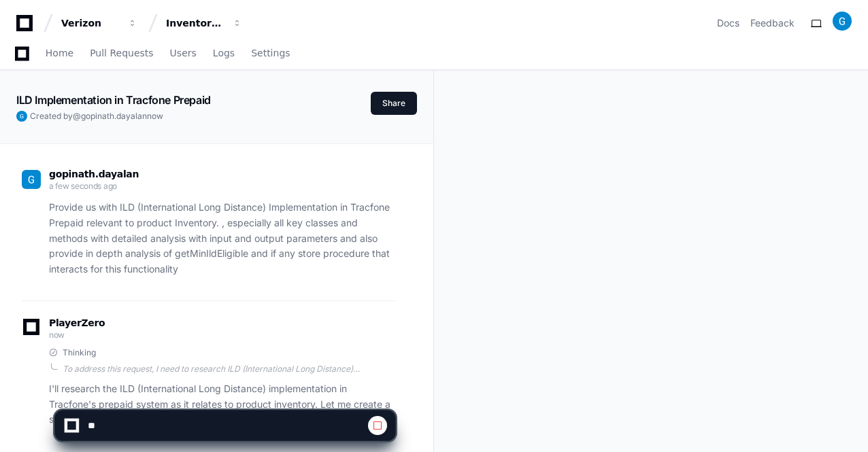 The height and width of the screenshot is (452, 868). What do you see at coordinates (222, 238) in the screenshot?
I see `p: Provide us with ILD (International Long Distance) Implementation in Tracfone Prepaid relevant to ...` at bounding box center [222, 238].